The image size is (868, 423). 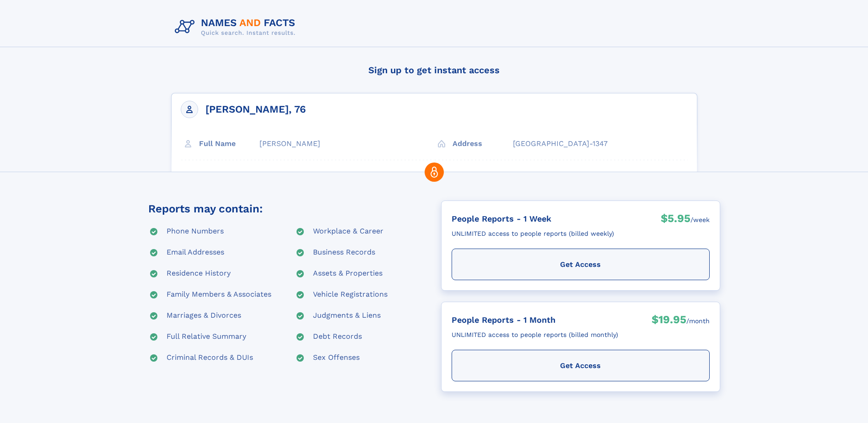 What do you see at coordinates (195, 253) in the screenshot?
I see `div: Email Addresses` at bounding box center [195, 253].